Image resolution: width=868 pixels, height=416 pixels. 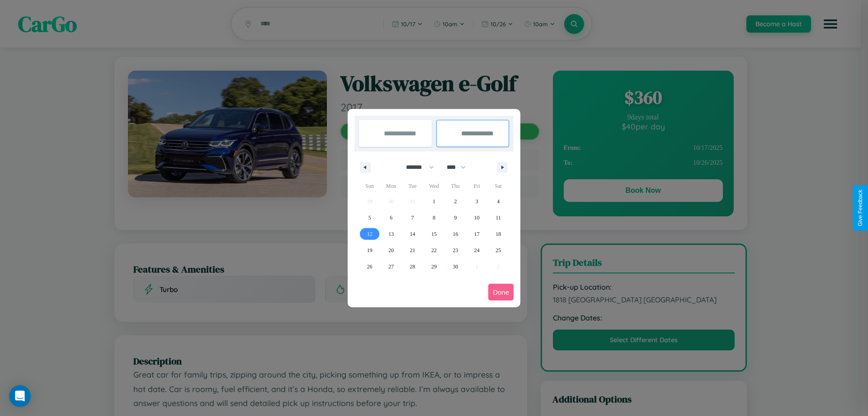 What do you see at coordinates (498, 250) in the screenshot?
I see `span: 25` at bounding box center [498, 250].